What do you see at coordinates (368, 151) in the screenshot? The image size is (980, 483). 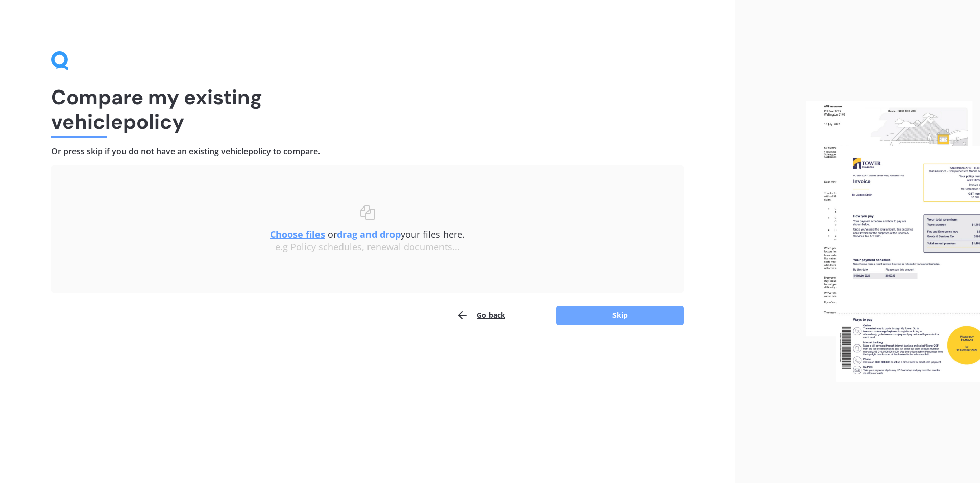 I see `h4: Or press skip if you do not have an existing vehicle policy to compare.` at bounding box center [368, 151].